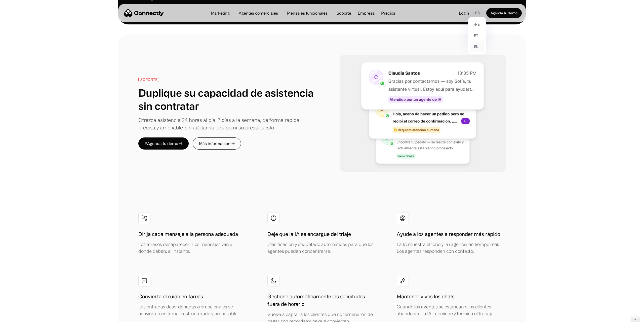  Describe the element at coordinates (170, 297) in the screenshot. I see `h1: Convierta el ruido en tareas` at that location.